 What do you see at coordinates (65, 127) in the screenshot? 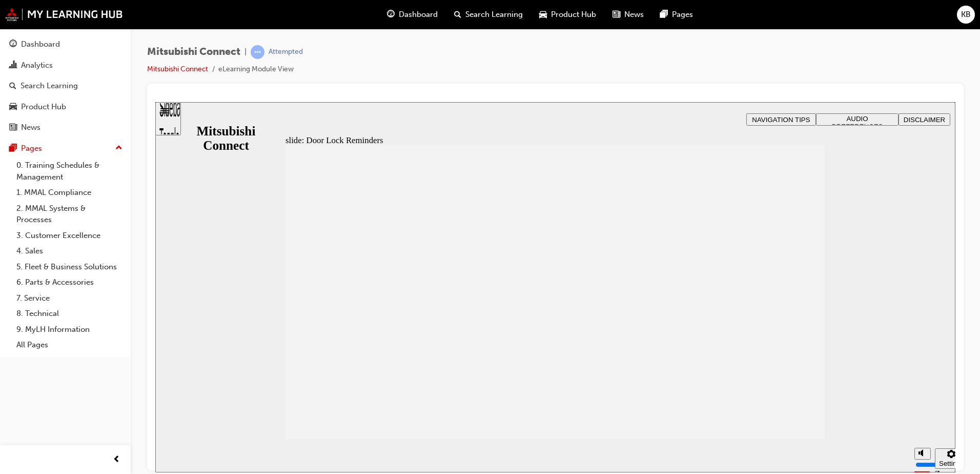
I see `a: News` at bounding box center [65, 127].